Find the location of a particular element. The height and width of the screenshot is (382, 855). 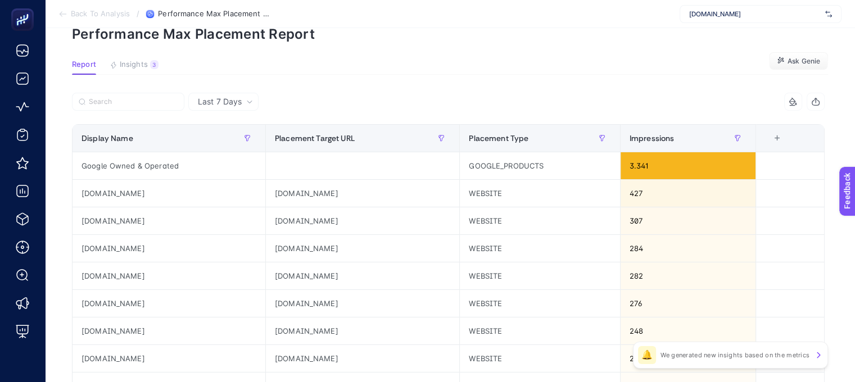

span: Last 7 Days is located at coordinates (220, 102).